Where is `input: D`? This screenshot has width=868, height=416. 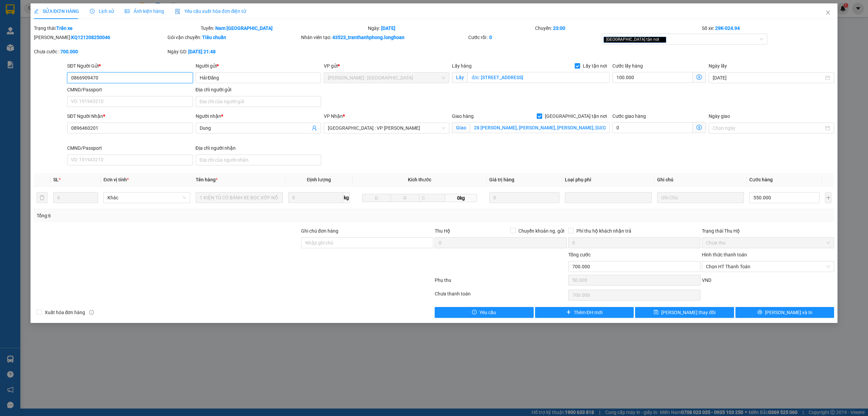 input: D is located at coordinates (377, 198).